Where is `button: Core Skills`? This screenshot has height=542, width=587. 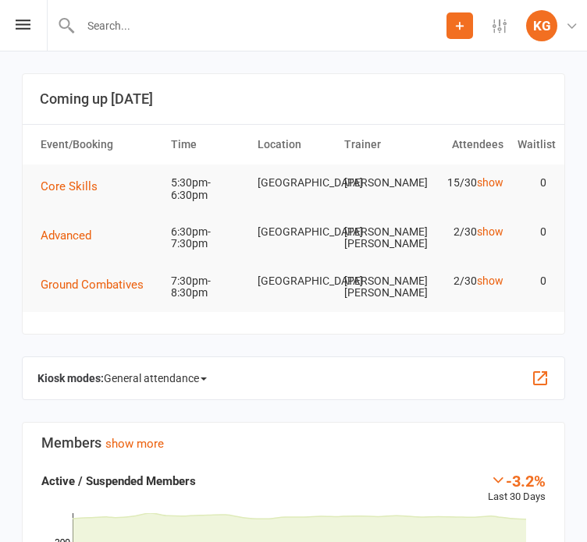
button: Core Skills is located at coordinates (74, 186).